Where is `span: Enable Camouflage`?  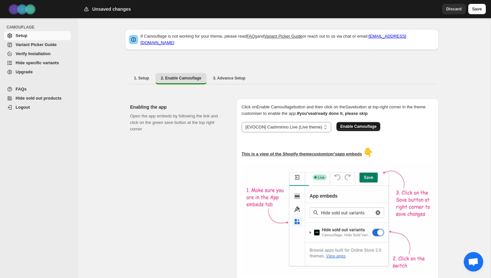
span: Enable Camouflage is located at coordinates (358, 127).